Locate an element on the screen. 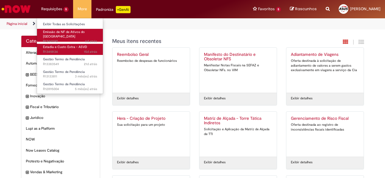 The width and height of the screenshot is (385, 178). a: Página inicial is located at coordinates (17, 24).